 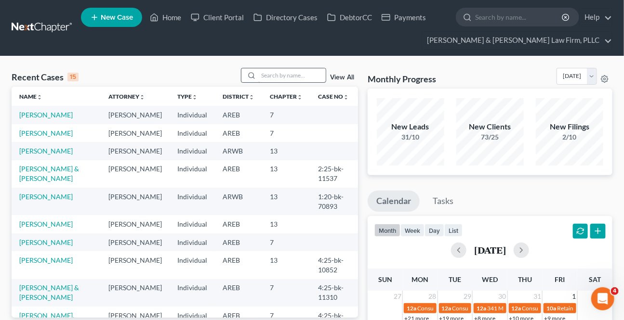 What do you see at coordinates (333, 96) in the screenshot?
I see `a: Case Nounfold_more` at bounding box center [333, 96].